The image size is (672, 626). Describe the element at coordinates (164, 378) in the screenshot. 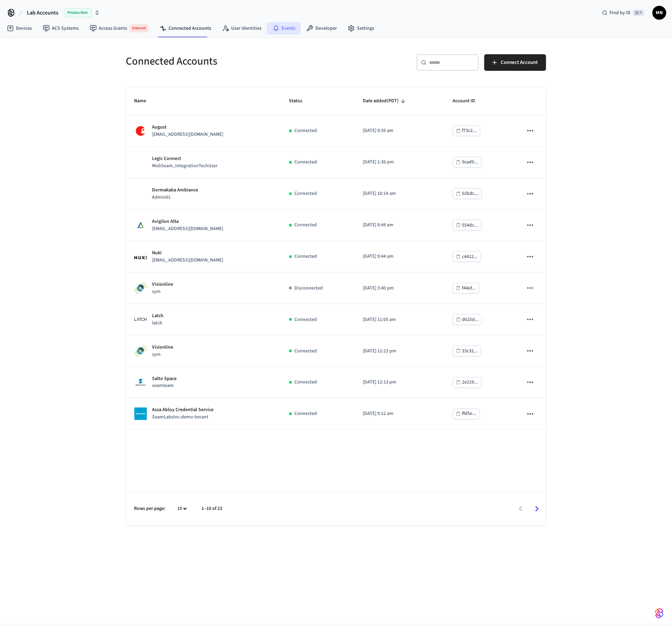

I see `p: Salto Space` at that location.